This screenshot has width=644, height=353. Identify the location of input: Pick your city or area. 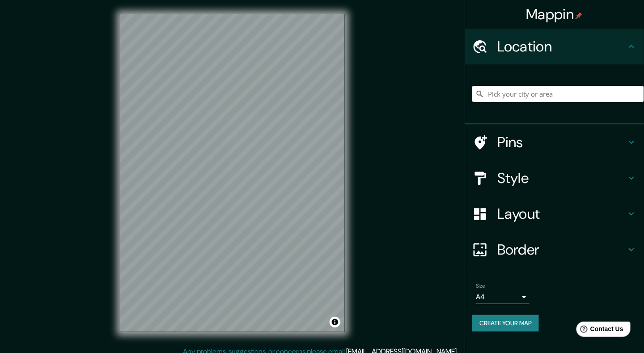
(558, 94).